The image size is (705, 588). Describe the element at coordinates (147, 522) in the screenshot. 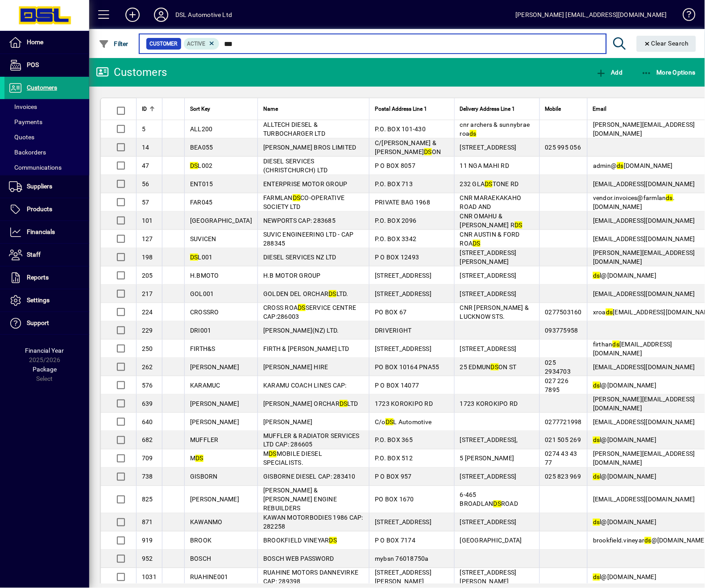

I see `span: 871` at that location.